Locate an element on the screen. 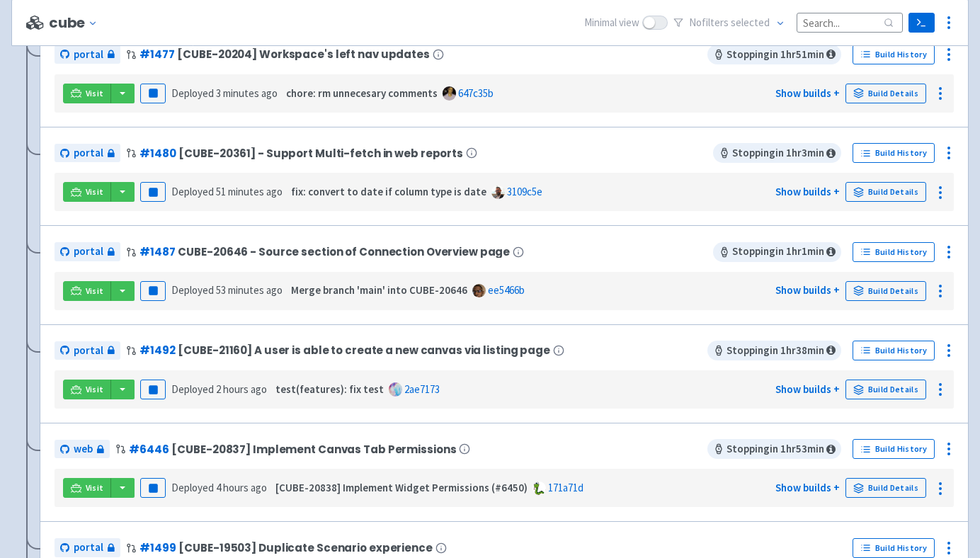 Image resolution: width=980 pixels, height=558 pixels. span: [CUBE-20837] Implement Canvas Tab Permissions is located at coordinates (314, 449).